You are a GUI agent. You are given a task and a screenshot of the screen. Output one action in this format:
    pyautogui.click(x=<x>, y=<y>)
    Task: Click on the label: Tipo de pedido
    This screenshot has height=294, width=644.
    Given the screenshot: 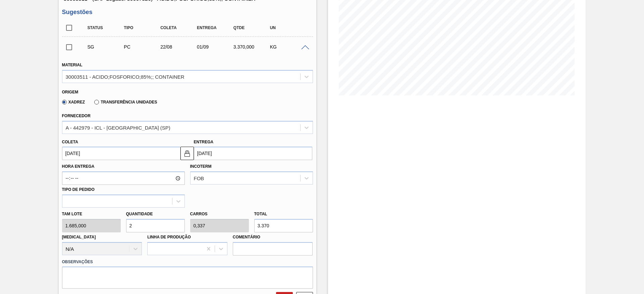 What is the action you would take?
    pyautogui.click(x=78, y=190)
    